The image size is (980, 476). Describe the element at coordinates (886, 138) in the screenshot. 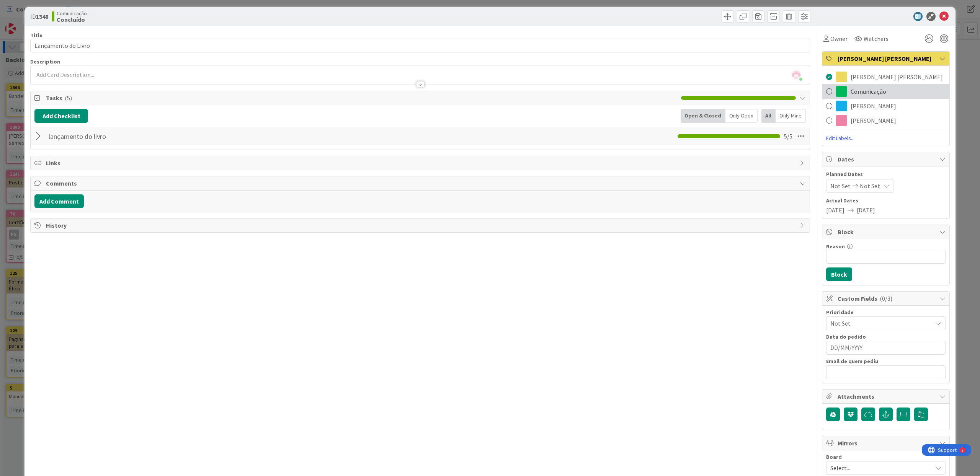

I see `span: Edit Labels...` at that location.